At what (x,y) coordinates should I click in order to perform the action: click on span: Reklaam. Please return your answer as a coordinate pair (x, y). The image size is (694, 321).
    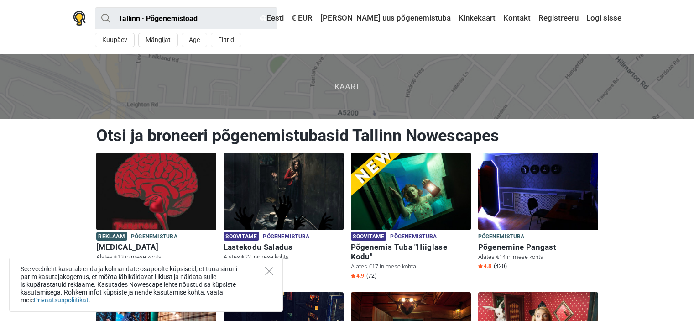
    Looking at the image, I should click on (112, 236).